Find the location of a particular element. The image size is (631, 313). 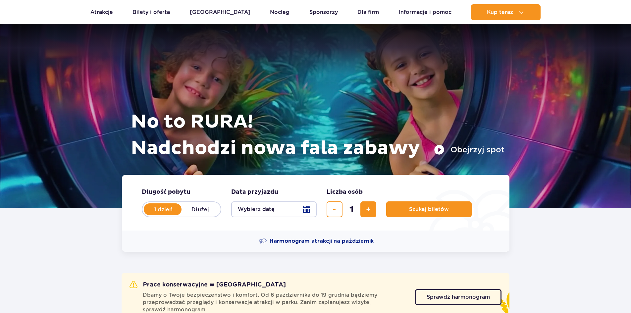

span: Sprawdź harmonogram is located at coordinates (458, 297).